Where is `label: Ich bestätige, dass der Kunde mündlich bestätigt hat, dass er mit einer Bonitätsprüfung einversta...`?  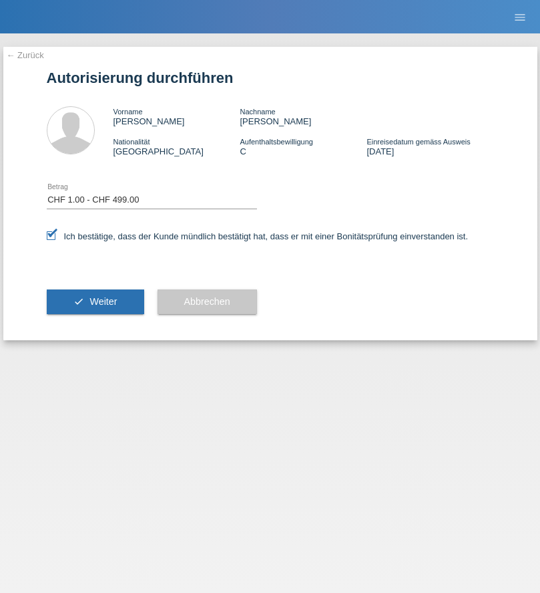 label: Ich bestätige, dass der Kunde mündlich bestätigt hat, dass er mit einer Bonitätsprüfung einversta... is located at coordinates (258, 236).